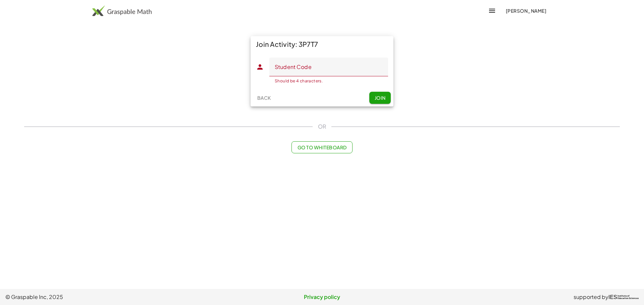  Describe the element at coordinates (624, 297) in the screenshot. I see `a: IESInstitute ofEducation Sciences` at that location.